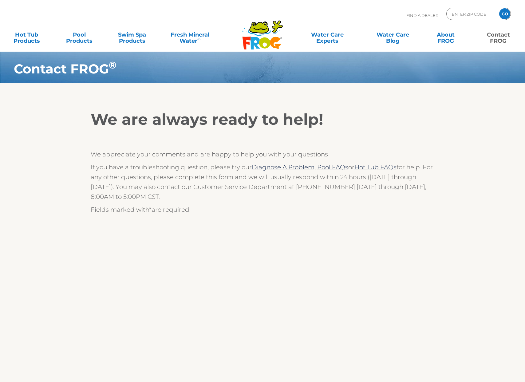 The width and height of the screenshot is (525, 382). I want to click on p: If you have a troubleshooting question, please try our or for help. For any other questions, plea..., so click(263, 182).